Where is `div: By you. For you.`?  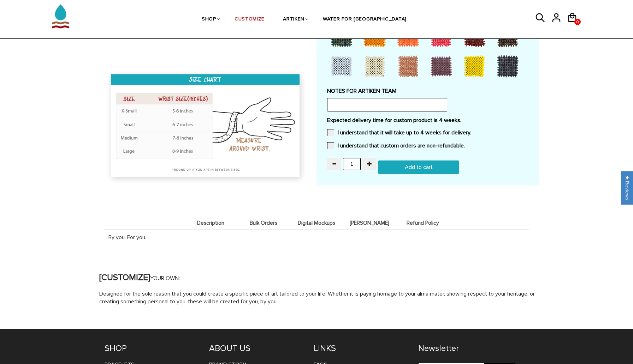 div: By you. For you. is located at coordinates (316, 237).